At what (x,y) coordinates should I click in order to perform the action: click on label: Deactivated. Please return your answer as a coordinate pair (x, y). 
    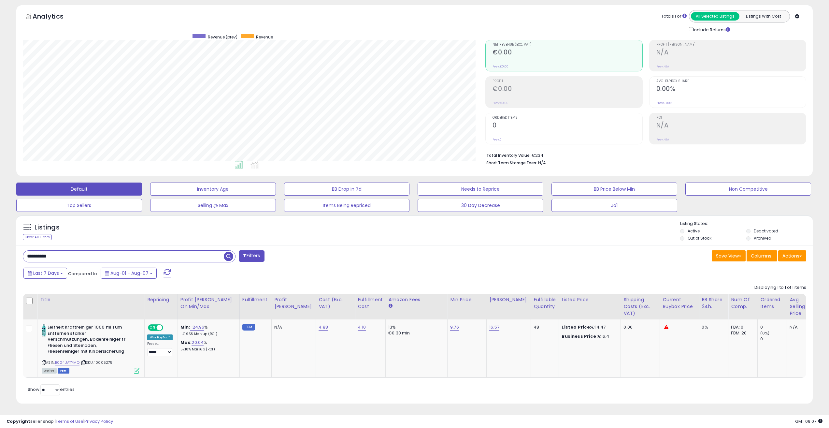
    Looking at the image, I should click on (766, 231).